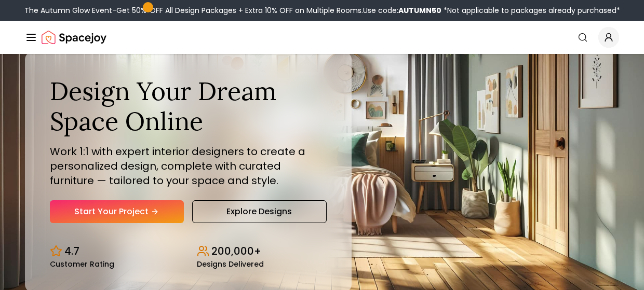 The width and height of the screenshot is (644, 290). Describe the element at coordinates (420, 11) in the screenshot. I see `b: AUTUMN50` at that location.